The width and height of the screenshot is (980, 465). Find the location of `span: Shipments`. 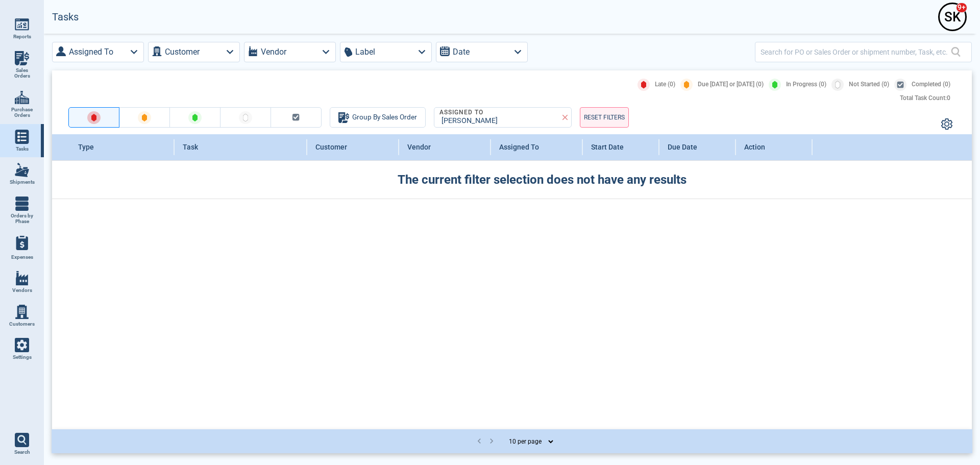

span: Shipments is located at coordinates (22, 182).